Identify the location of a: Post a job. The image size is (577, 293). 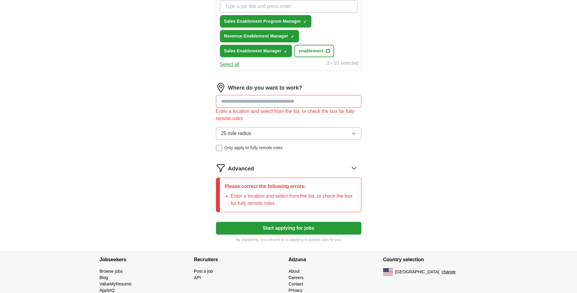
(204, 271).